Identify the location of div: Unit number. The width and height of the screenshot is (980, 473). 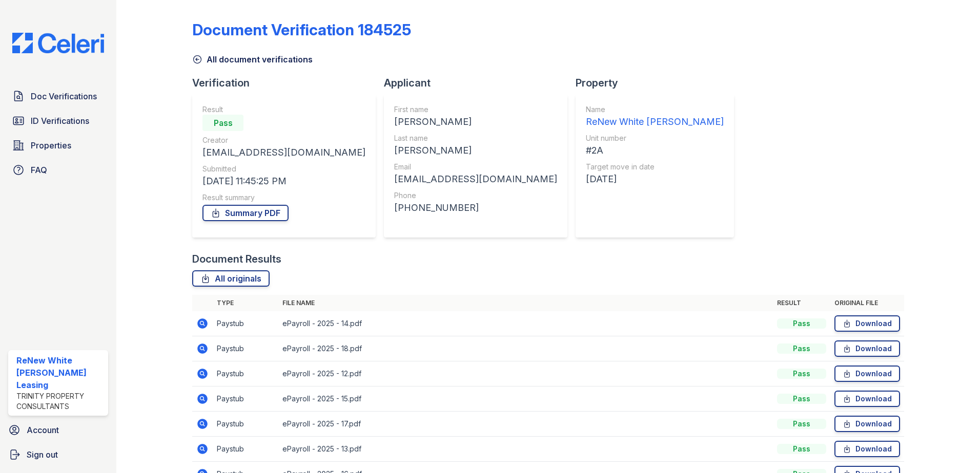
(654, 138).